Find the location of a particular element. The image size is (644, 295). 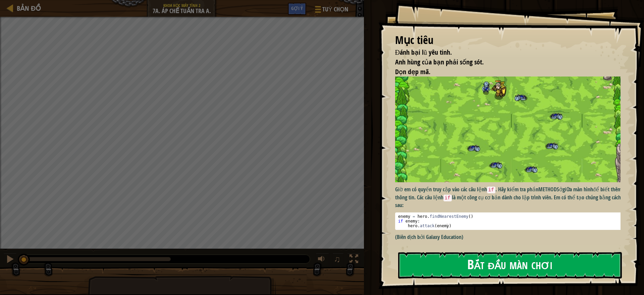

span: Anh hùng của bạn phải sống sót. is located at coordinates (440, 62).